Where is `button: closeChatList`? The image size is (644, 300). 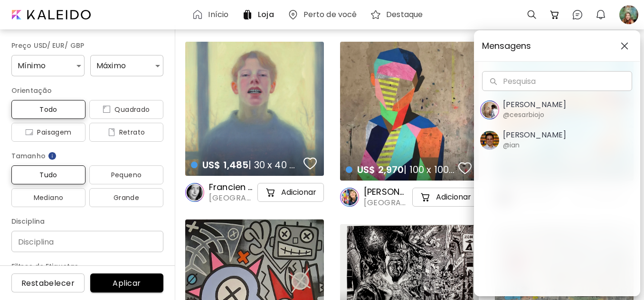 button: closeChatList is located at coordinates (625, 46).